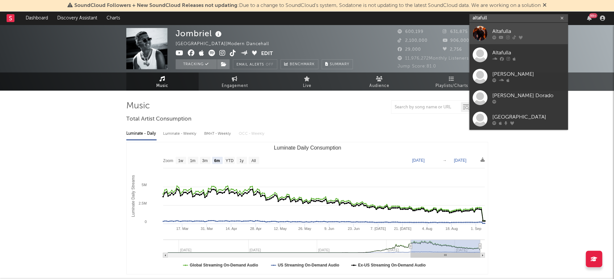  I want to click on span: : Due to a change to SoundCloud's system, Sodatone is not updating to the latest SoundCloud data...., so click(308, 6).